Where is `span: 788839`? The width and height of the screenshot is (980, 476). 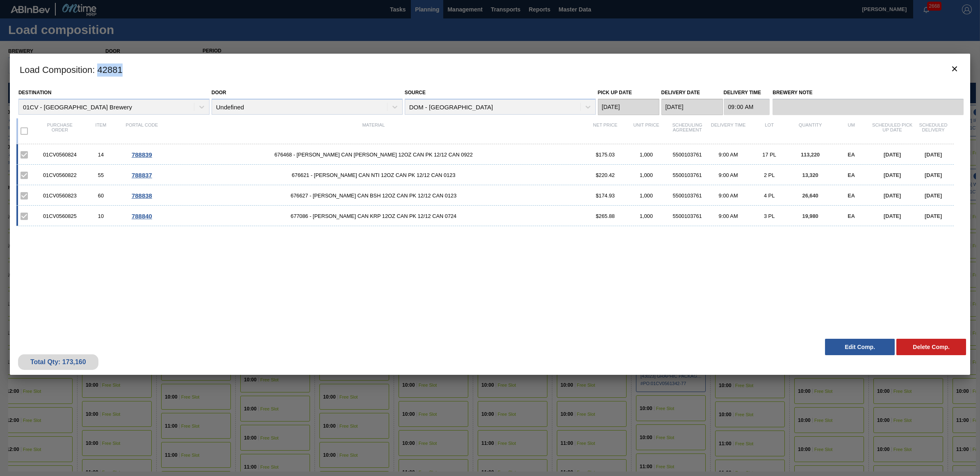
span: 788839 is located at coordinates (142, 154).